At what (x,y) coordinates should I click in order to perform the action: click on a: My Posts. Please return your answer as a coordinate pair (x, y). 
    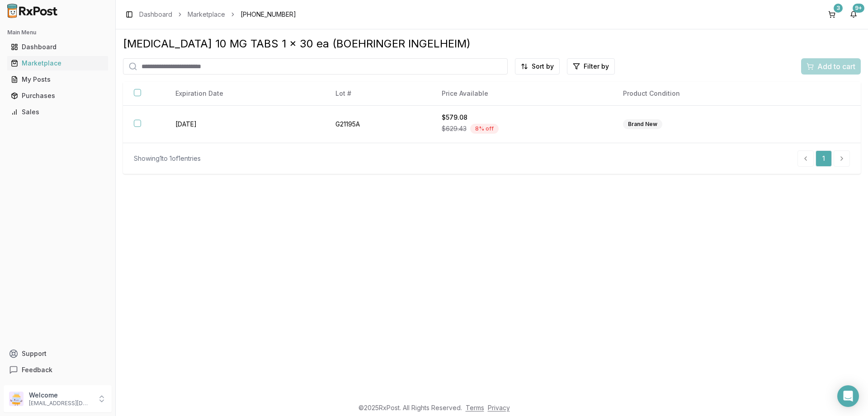
    Looking at the image, I should click on (58, 79).